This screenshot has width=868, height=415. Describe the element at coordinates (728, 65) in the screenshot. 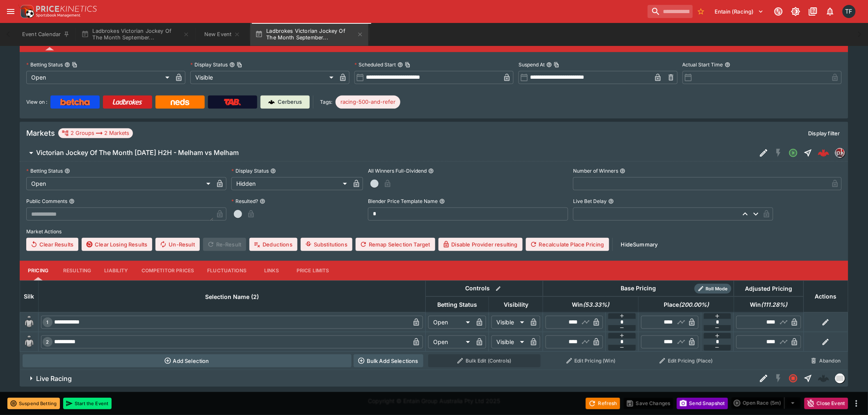

I see `button: Actual Start Time` at that location.